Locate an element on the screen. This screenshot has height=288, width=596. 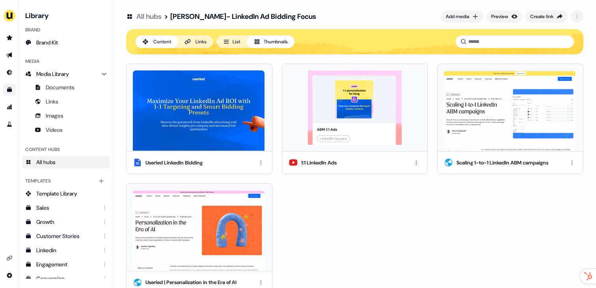
img: Userled_-_LinkedIn_Bidding_Presets_for_Alertmedia.pdf is located at coordinates (199, 111).